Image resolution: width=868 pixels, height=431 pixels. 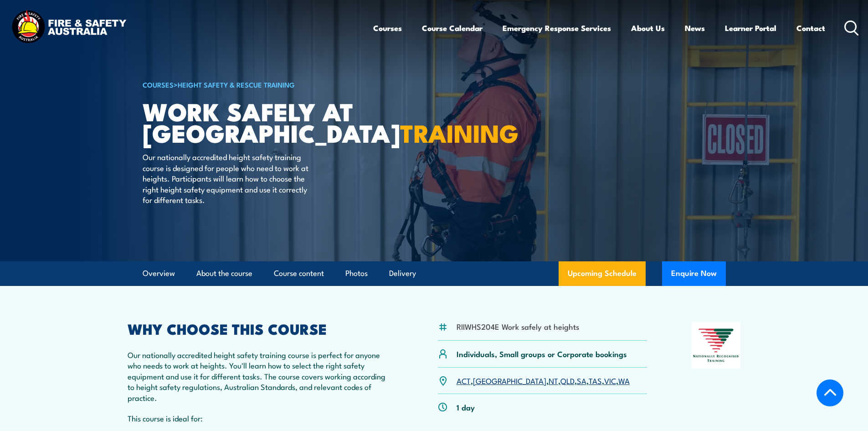 I want to click on a: Courses, so click(x=387, y=28).